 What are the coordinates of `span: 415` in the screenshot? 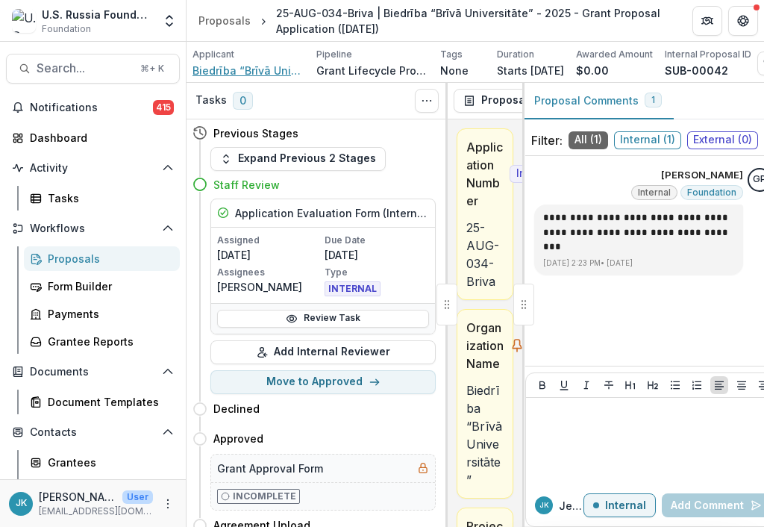 It's located at (163, 107).